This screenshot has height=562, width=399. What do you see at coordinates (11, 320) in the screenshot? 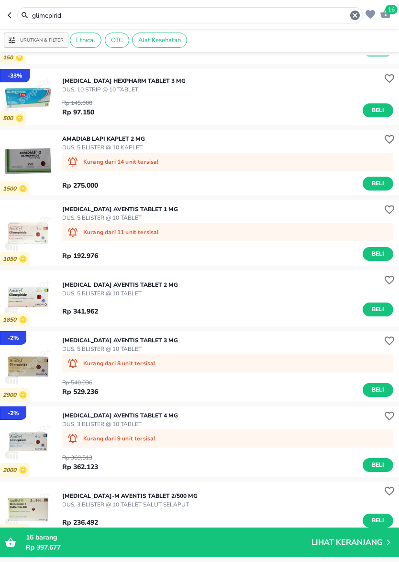
I see `p: 1850` at bounding box center [11, 320].